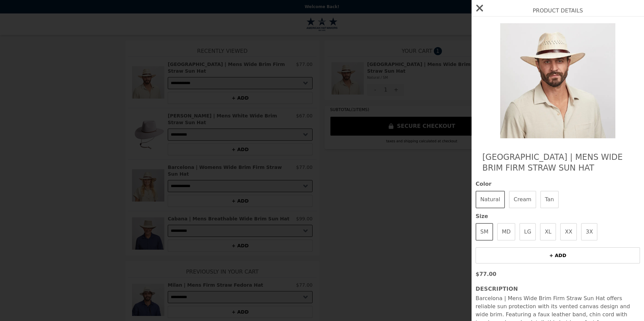 The image size is (644, 321). What do you see at coordinates (506, 232) in the screenshot?
I see `button: MD` at bounding box center [506, 232].